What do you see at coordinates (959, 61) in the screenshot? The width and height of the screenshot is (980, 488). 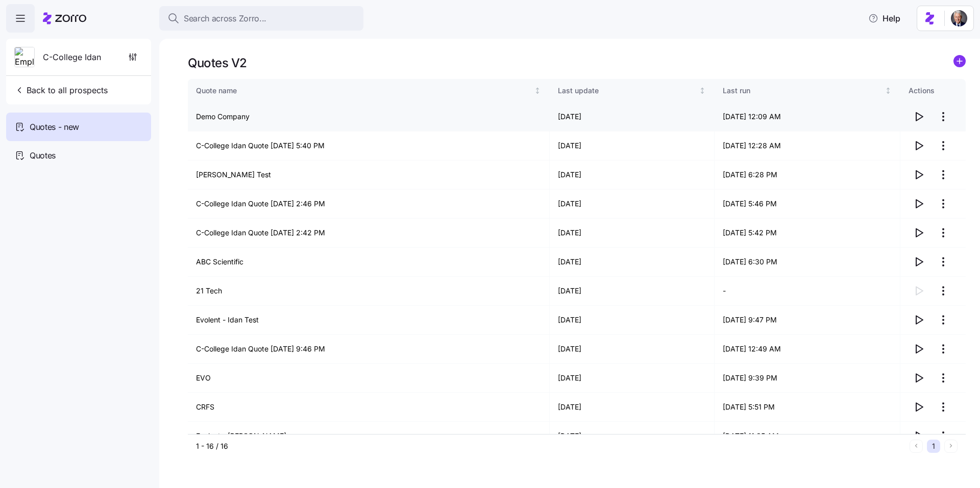 I see `svg: add icon` at bounding box center [959, 61].